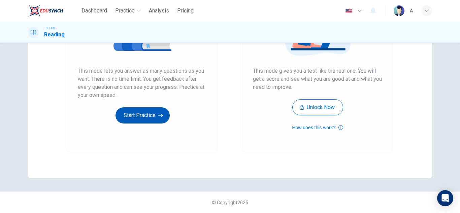  What do you see at coordinates (45, 11) in the screenshot?
I see `img: EduSynch logo` at bounding box center [45, 11].